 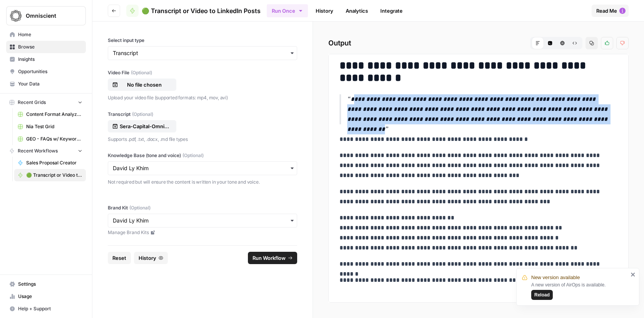 I want to click on span: Insights, so click(x=50, y=59).